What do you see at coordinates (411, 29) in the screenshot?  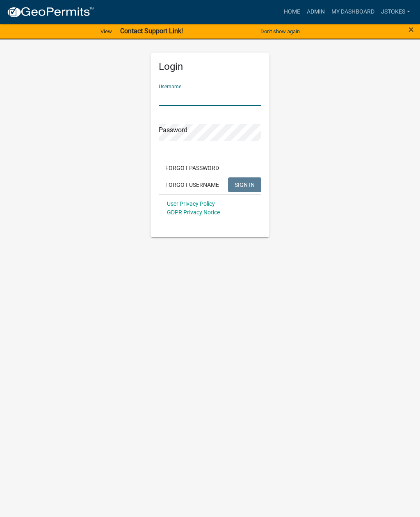 I see `button: Close` at bounding box center [411, 29].